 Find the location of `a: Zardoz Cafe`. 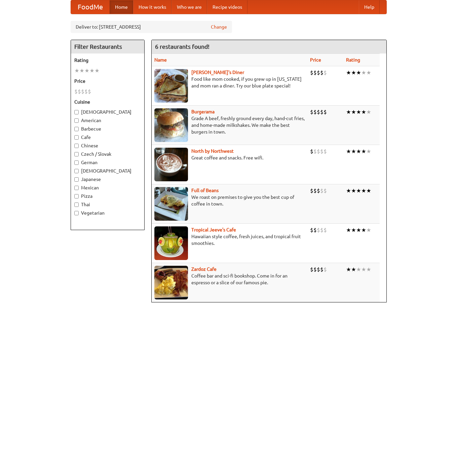

a: Zardoz Cafe is located at coordinates (204, 269).